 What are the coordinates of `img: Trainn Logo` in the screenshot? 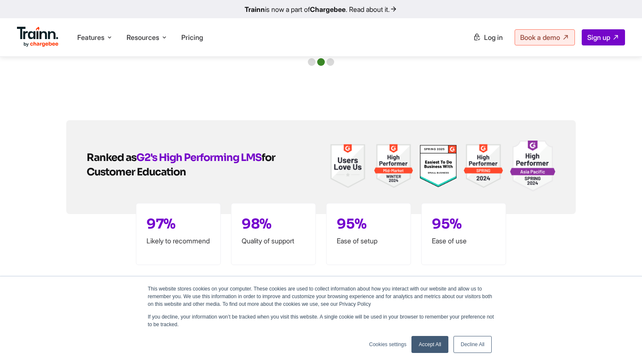 It's located at (38, 37).